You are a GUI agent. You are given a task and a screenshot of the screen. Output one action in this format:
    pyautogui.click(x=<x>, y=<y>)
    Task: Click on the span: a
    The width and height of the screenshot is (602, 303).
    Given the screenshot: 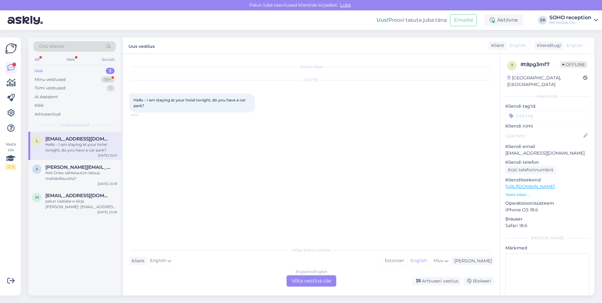 What is the action you would take?
    pyautogui.click(x=37, y=169)
    